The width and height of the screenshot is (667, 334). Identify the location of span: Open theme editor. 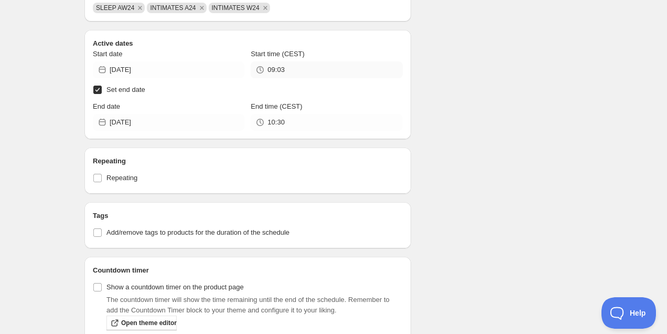
(149, 323).